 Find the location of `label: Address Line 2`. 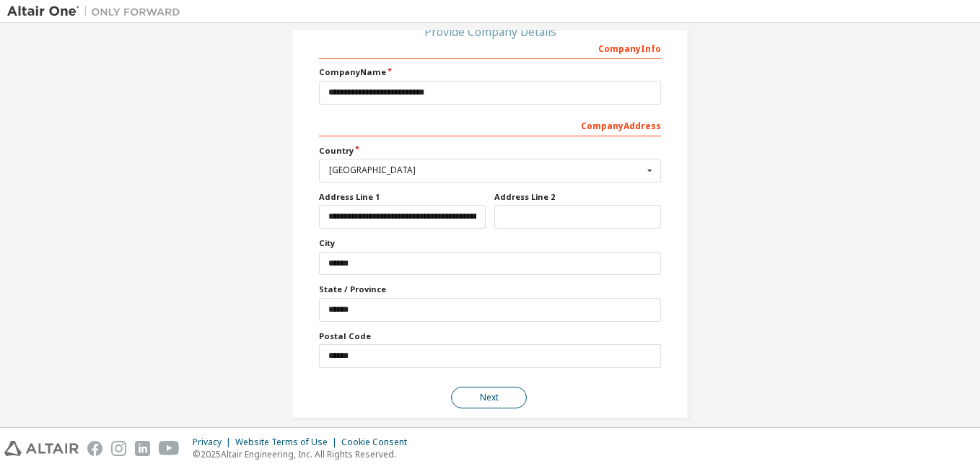

label: Address Line 2 is located at coordinates (577, 197).